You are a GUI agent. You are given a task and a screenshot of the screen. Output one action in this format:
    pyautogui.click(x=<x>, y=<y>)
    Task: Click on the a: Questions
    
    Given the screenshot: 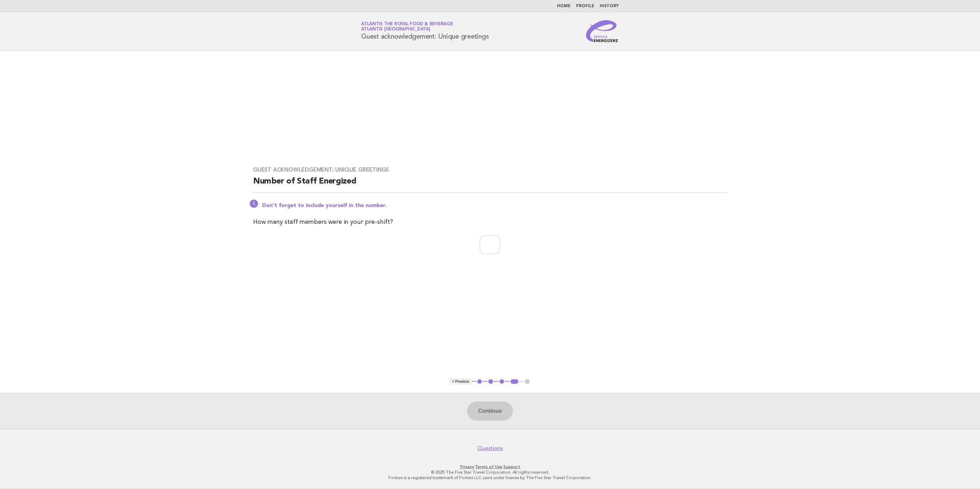 What is the action you would take?
    pyautogui.click(x=490, y=448)
    